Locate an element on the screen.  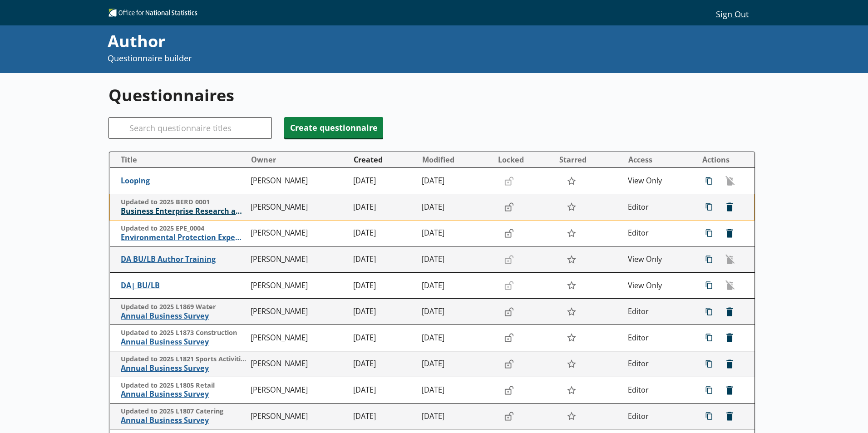
span: Updated to 2025 L1807 Catering is located at coordinates (183, 411).